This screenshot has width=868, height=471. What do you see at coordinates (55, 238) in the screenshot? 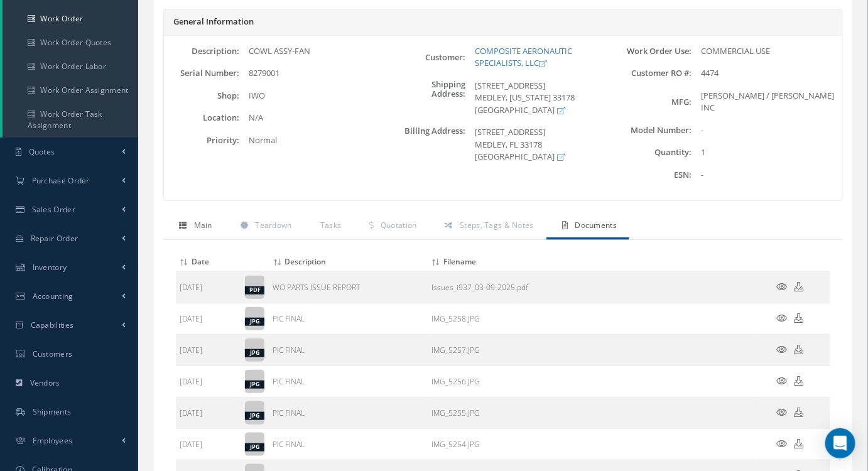
I see `span: Repair Order` at bounding box center [55, 238].